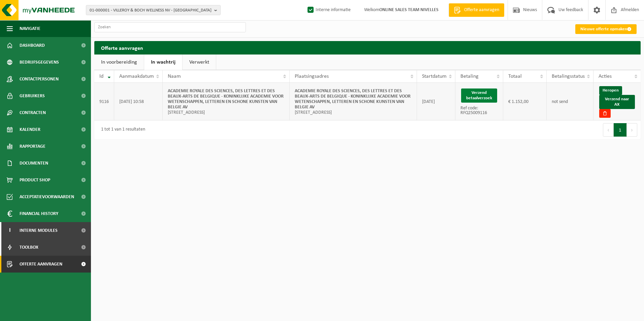  What do you see at coordinates (119, 63) in the screenshot?
I see `a: In voorbereiding` at bounding box center [119, 63].